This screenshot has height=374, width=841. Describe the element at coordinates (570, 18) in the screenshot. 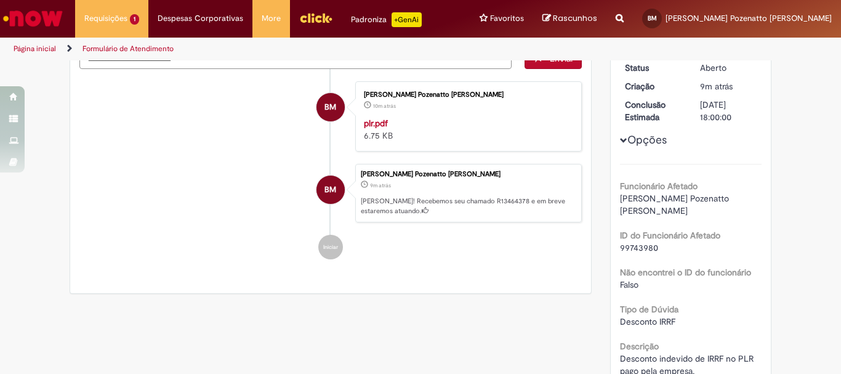

I see `a: Rascunhos` at that location.